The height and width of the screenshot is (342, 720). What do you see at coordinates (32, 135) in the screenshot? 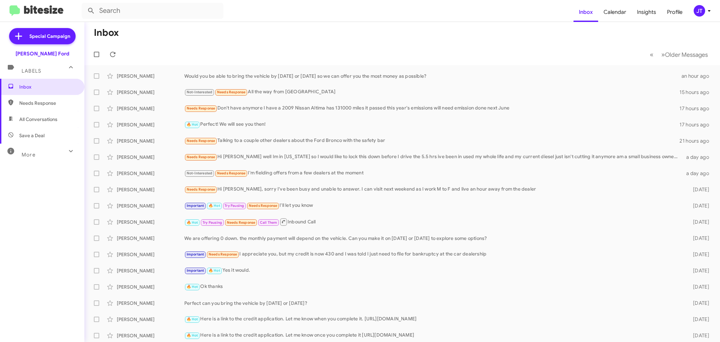
I see `span: Save a Deal` at bounding box center [32, 135].